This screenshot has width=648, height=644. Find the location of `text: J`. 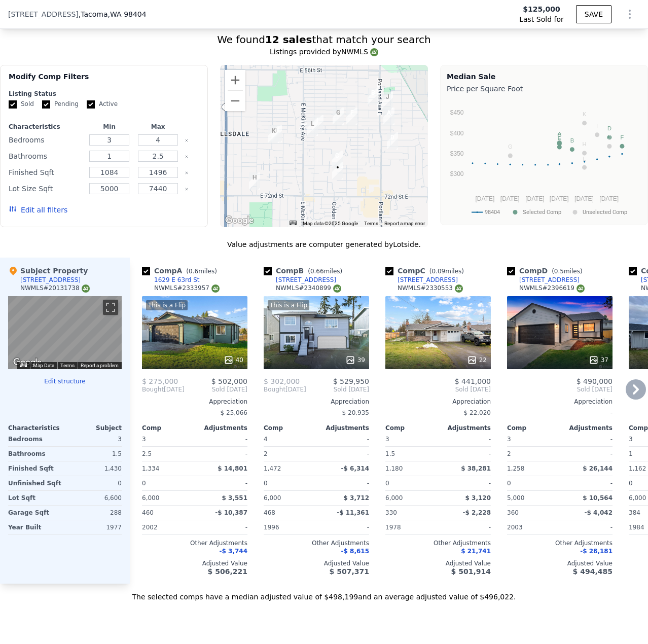

text: J is located at coordinates (610, 138).